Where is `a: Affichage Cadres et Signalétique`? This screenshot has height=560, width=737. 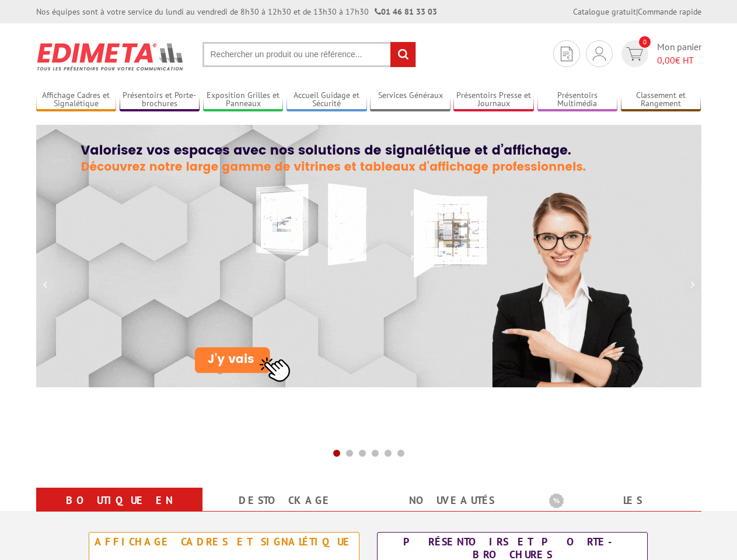 a: Affichage Cadres et Signalétique is located at coordinates (77, 100).